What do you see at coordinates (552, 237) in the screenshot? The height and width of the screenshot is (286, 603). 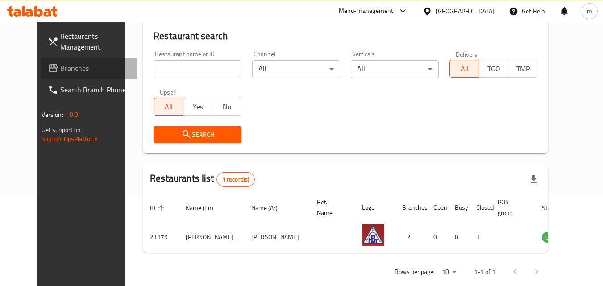 I see `div: OPEN` at bounding box center [552, 237].